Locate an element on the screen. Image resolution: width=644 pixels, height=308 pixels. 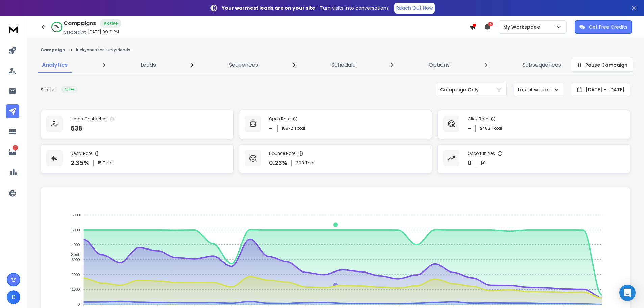
p: 11 is located at coordinates (15, 148).